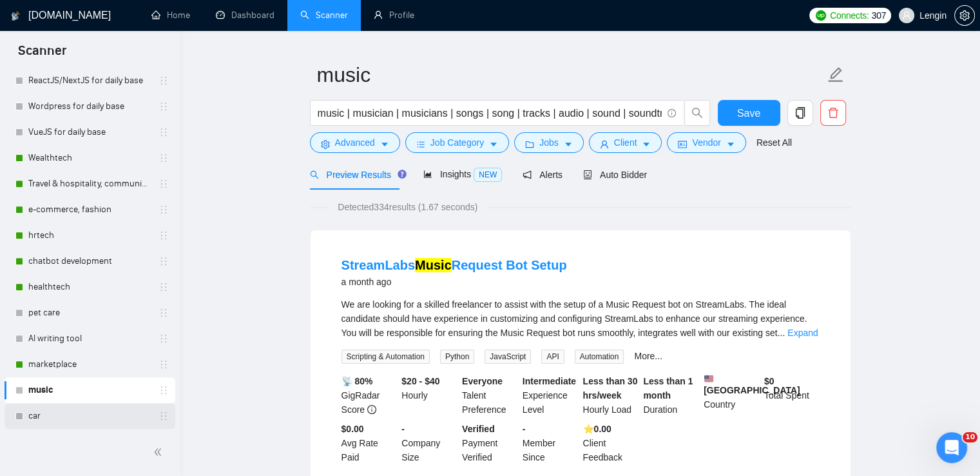 Image resolution: width=980 pixels, height=476 pixels. I want to click on input: Search Freelance Jobs..., so click(490, 113).